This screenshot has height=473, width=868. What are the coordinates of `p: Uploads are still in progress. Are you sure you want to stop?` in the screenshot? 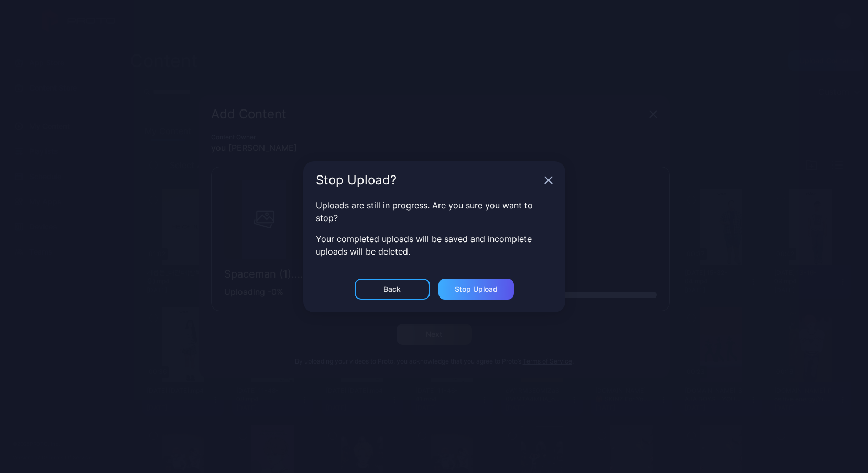 It's located at (434, 211).